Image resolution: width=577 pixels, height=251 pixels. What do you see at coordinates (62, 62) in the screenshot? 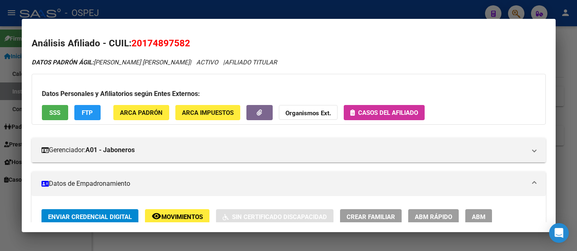
I see `strong: DATOS PADRÓN ÁGIL:` at bounding box center [62, 62].